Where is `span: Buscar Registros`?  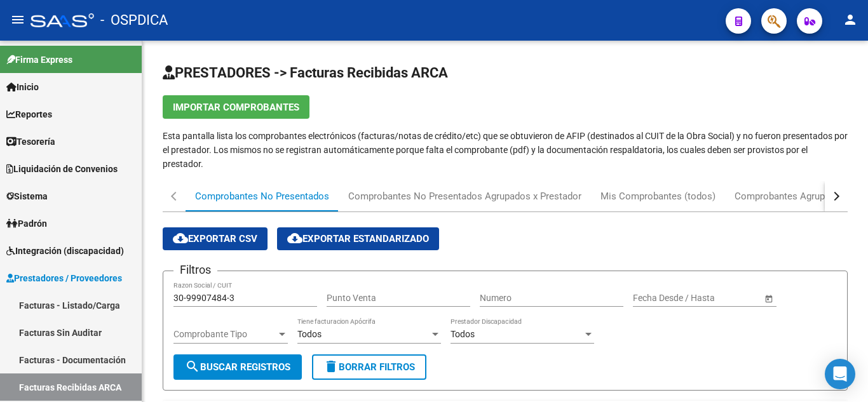
span: Buscar Registros is located at coordinates (238, 367).